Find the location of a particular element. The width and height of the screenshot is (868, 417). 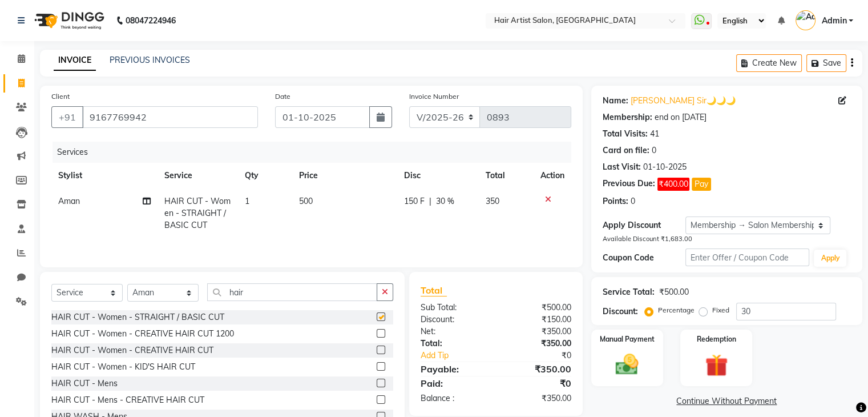

label: Date is located at coordinates (283, 96).